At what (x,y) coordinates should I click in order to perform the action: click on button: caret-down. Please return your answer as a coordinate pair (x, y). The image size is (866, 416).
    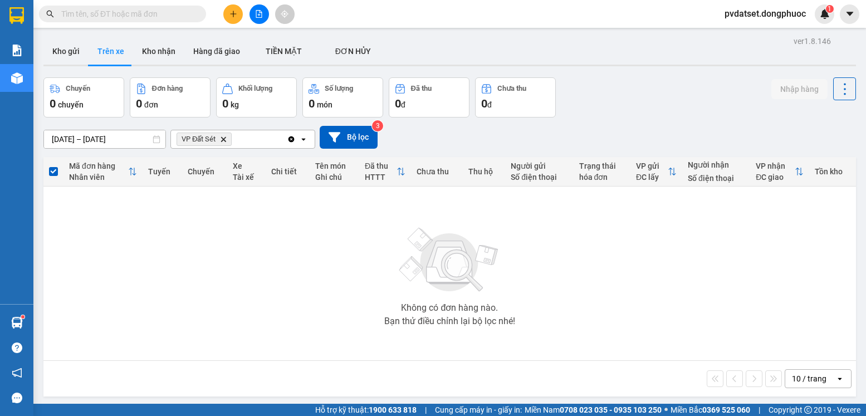
    Looking at the image, I should click on (849, 14).